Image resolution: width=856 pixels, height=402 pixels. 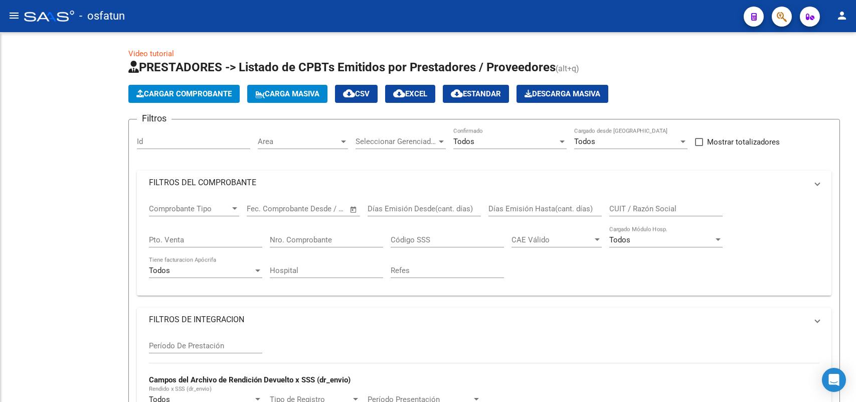 What do you see at coordinates (356, 94) in the screenshot?
I see `button: CSV` at bounding box center [356, 94].